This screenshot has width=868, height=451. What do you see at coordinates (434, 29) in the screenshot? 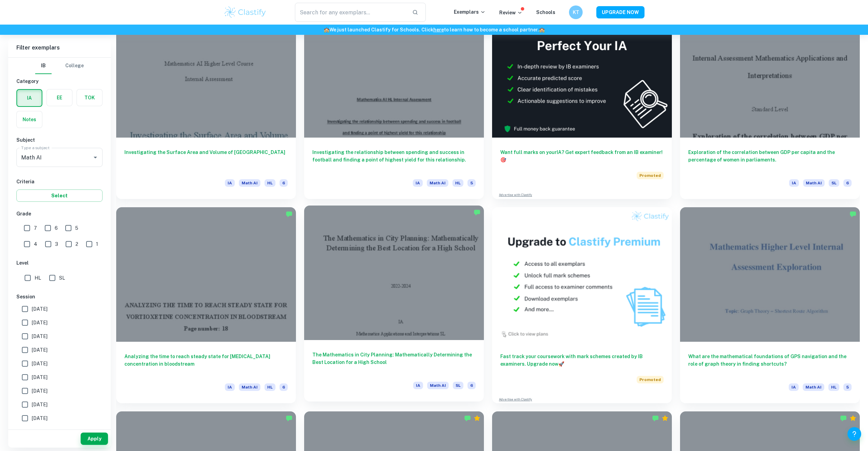
I see `h6: We just launched Clastify for Schools. Click to learn how to become a school partner.` at bounding box center [434, 29].